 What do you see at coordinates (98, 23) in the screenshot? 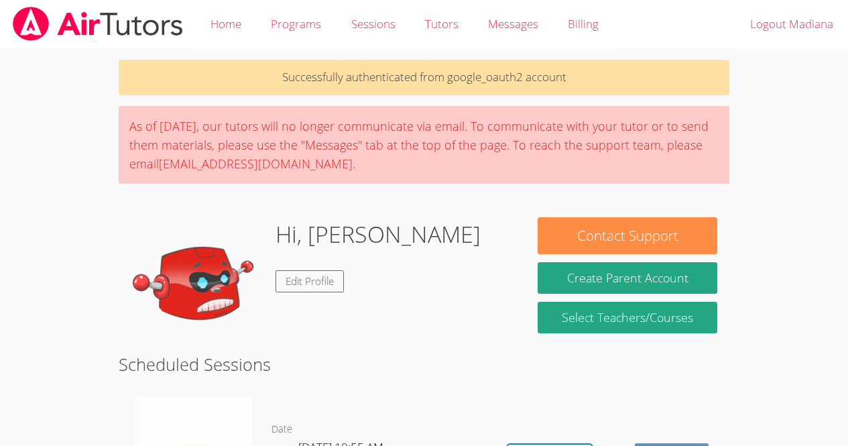
I see `img: airtutors_banner-c4298cdbf04f3fff15de1276eac7730deb9818008684d7c2e4769d2f7ddbe033.png` at bounding box center [98, 23].